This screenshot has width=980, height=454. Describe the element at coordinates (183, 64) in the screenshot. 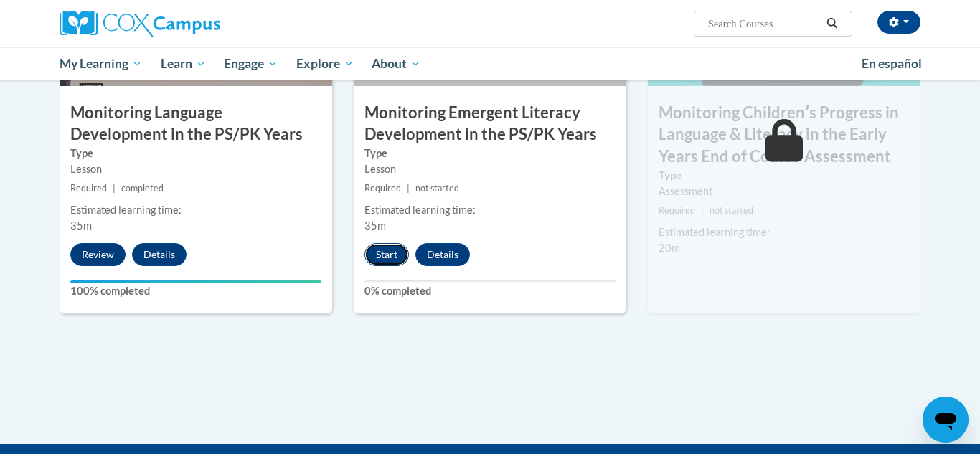

I see `a: Learn` at that location.